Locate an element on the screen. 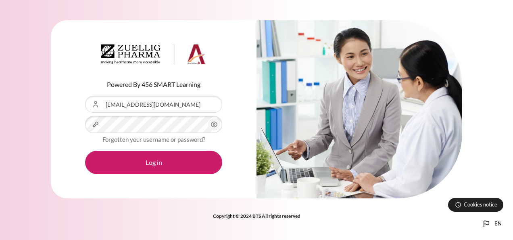 The height and width of the screenshot is (240, 513). a: Architeck is located at coordinates (154, 56).